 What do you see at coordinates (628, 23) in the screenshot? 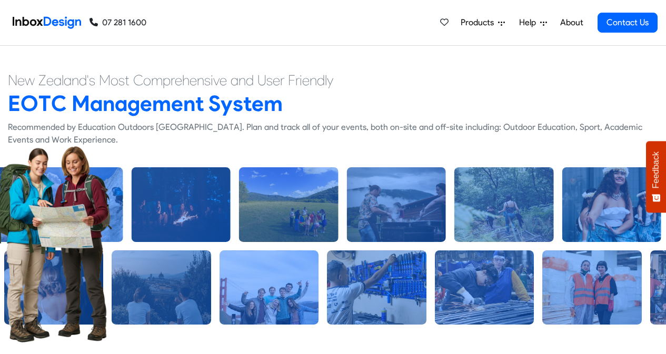
I see `a: Contact Us` at bounding box center [628, 23].